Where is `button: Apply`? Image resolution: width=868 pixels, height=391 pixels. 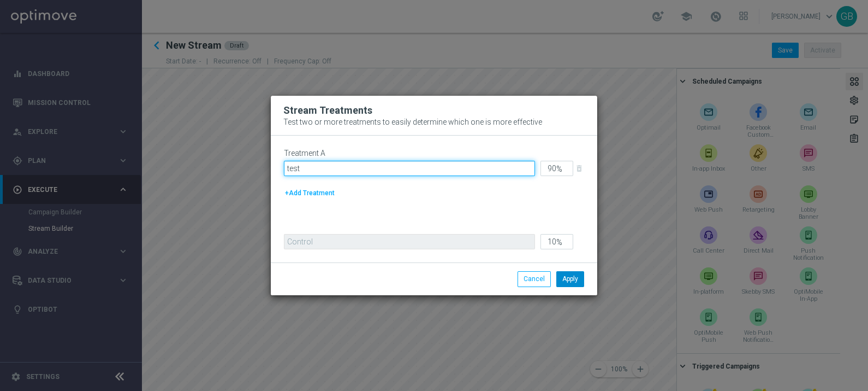 button: Apply is located at coordinates (570, 279).